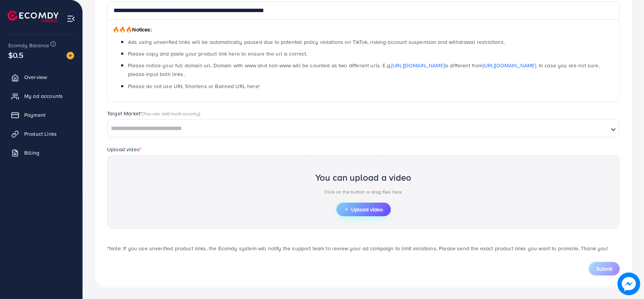 This screenshot has width=644, height=299. Describe the element at coordinates (363, 70) in the screenshot. I see `span: Please notice your full domain url. Domain with www and non-www will be counted as two different ...` at that location.